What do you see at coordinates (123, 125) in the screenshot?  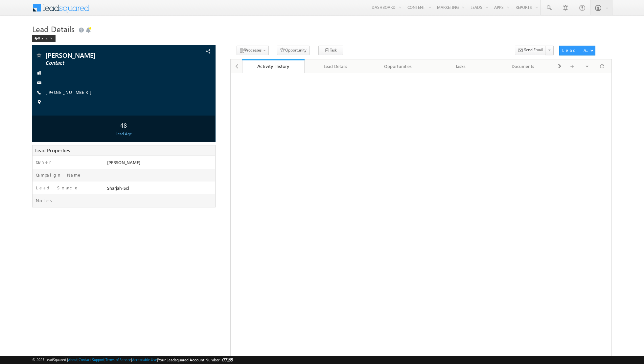 I see `div: 48` at bounding box center [123, 125].